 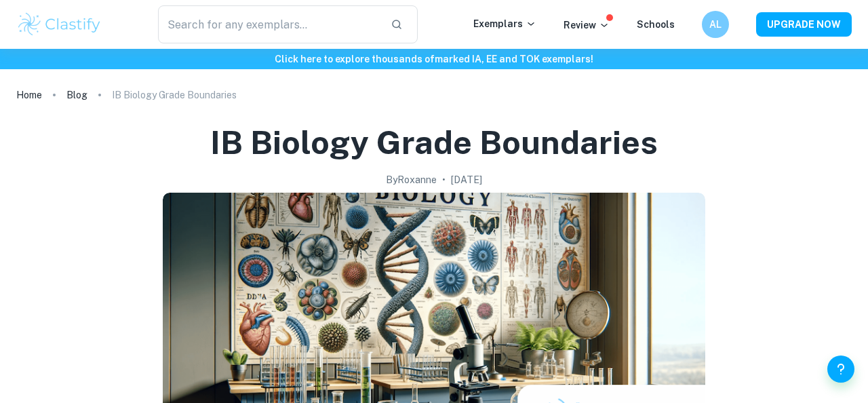 What do you see at coordinates (804, 25) in the screenshot?
I see `button: UPGRADE NOW` at bounding box center [804, 25].